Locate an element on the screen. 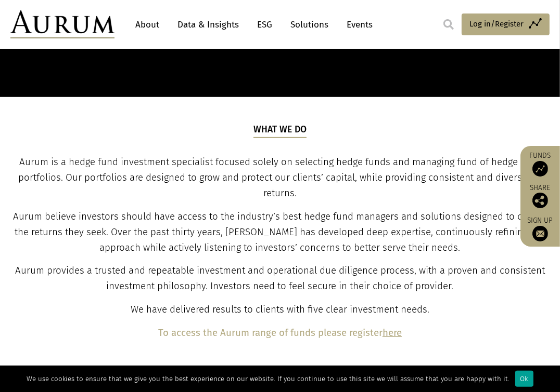  img: search.svg is located at coordinates (449, 25).